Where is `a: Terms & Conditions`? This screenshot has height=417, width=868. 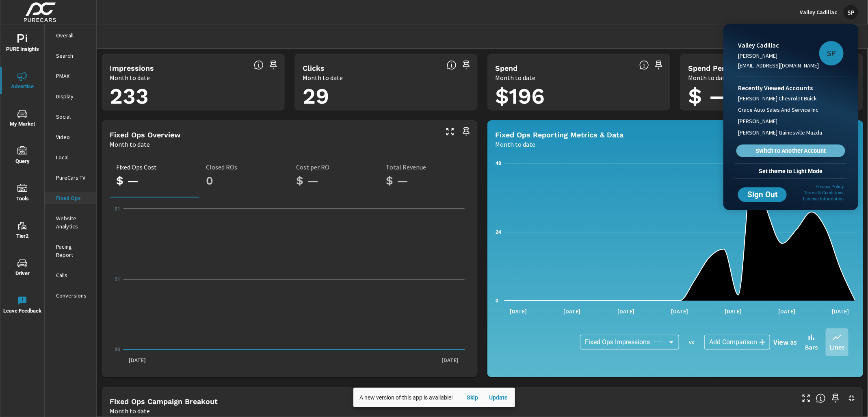
a: Terms & Conditions is located at coordinates (823, 193).